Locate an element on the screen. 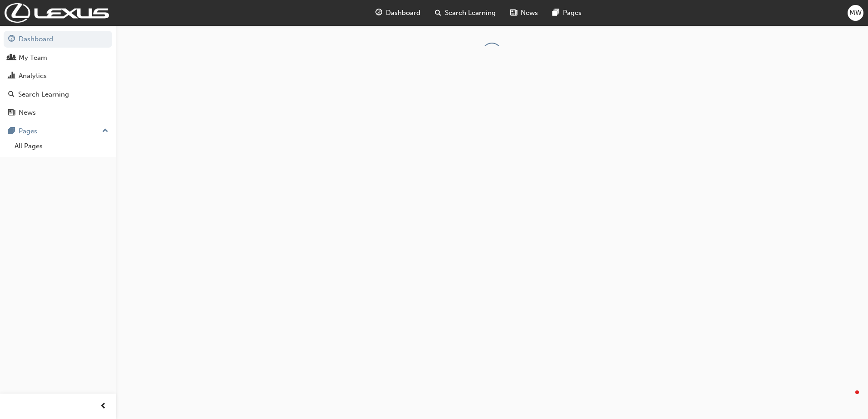  a: Dashboard is located at coordinates (58, 39).